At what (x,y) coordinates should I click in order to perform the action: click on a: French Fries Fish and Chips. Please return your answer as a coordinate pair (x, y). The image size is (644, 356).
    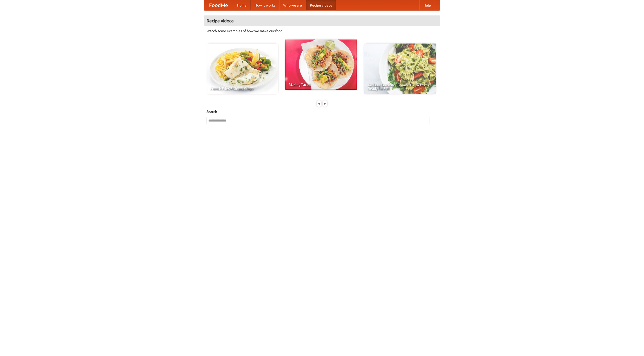
    Looking at the image, I should click on (242, 69).